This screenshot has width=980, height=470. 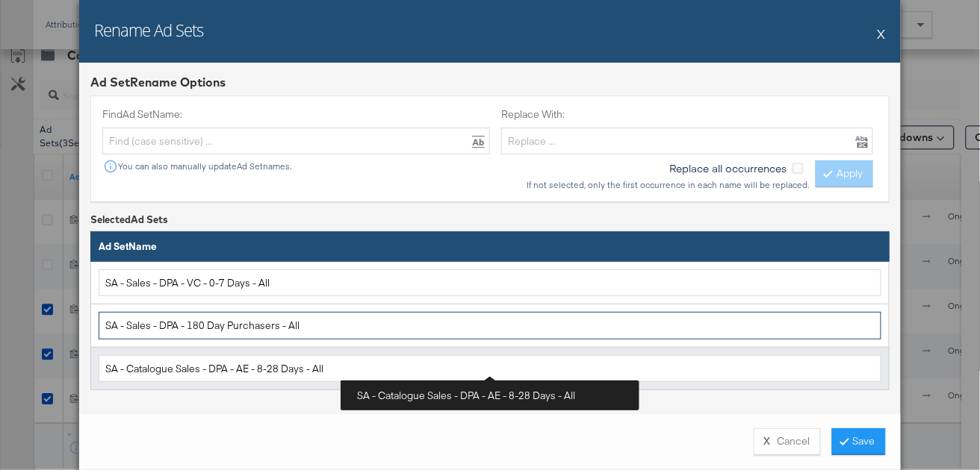 What do you see at coordinates (858, 442) in the screenshot?
I see `button: Save` at bounding box center [858, 442].